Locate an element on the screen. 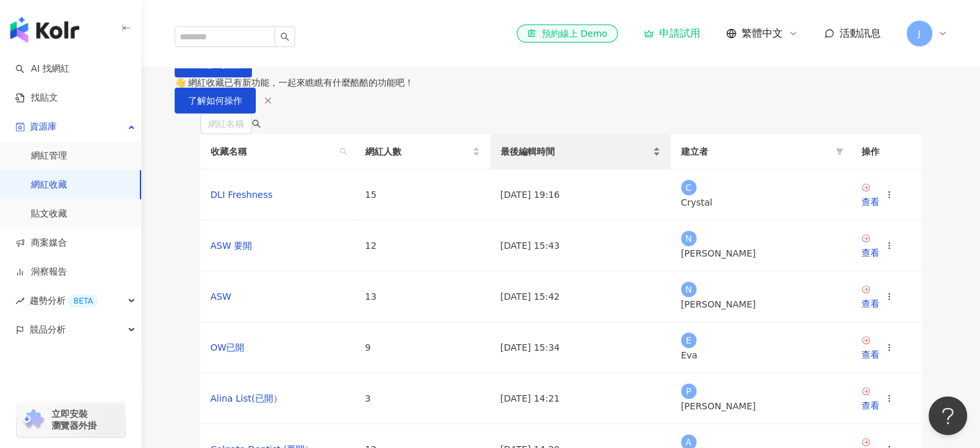 The width and height of the screenshot is (980, 448). img: logo is located at coordinates (44, 30).